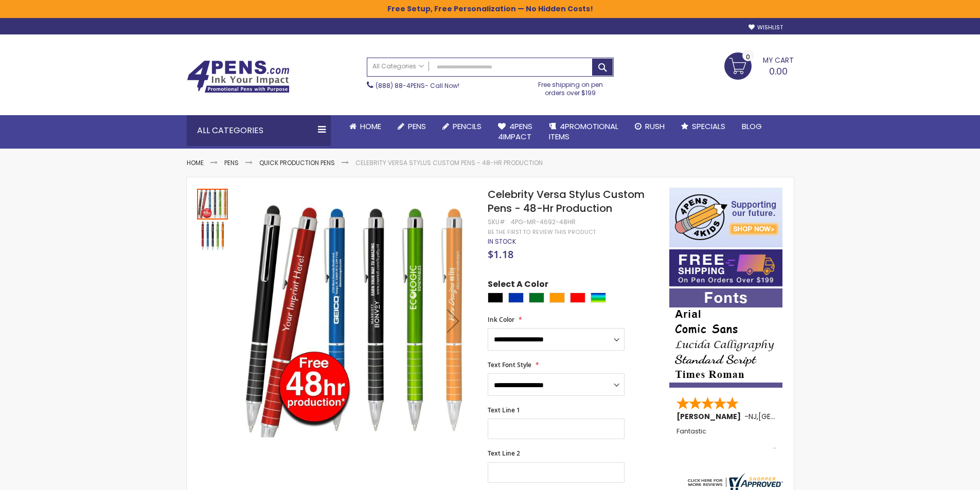  Describe the element at coordinates (726, 268) in the screenshot. I see `img: Free shipping on orders over $199` at that location.